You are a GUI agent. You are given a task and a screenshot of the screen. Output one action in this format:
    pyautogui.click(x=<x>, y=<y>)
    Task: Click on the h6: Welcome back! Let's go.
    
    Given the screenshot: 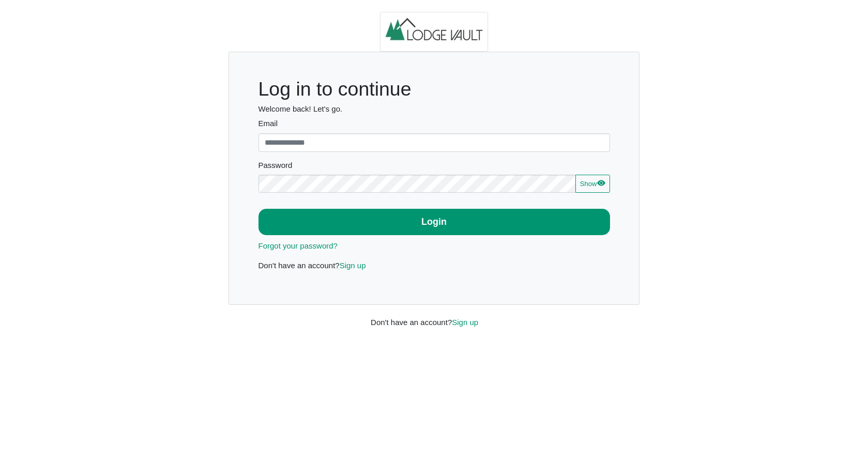 What is the action you would take?
    pyautogui.click(x=434, y=109)
    